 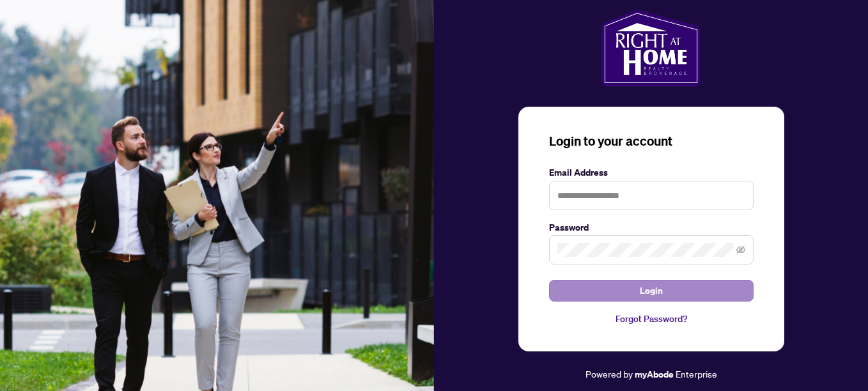 I want to click on label: Email Address, so click(x=652, y=172).